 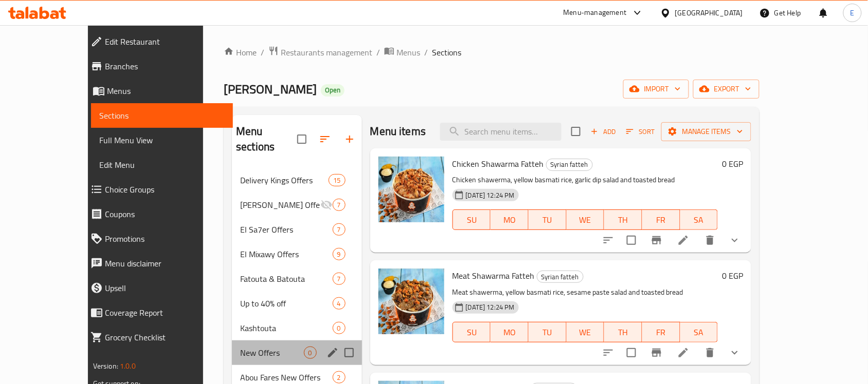 I want to click on span: MO, so click(x=509, y=332).